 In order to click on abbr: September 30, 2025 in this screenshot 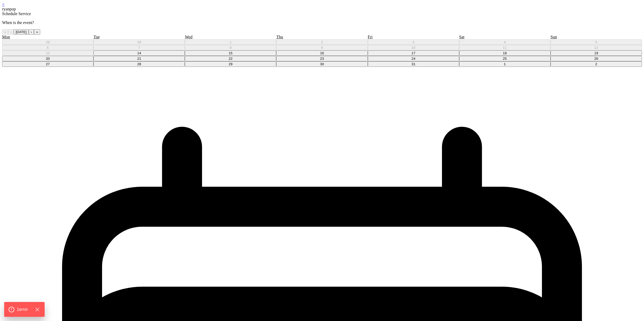, I will do `click(139, 42)`.